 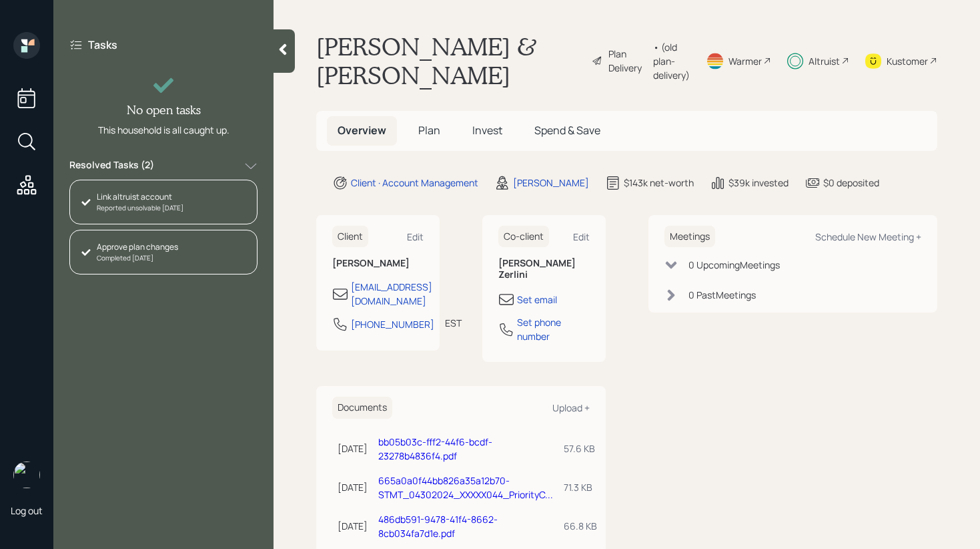 I want to click on div: EST, so click(x=453, y=323).